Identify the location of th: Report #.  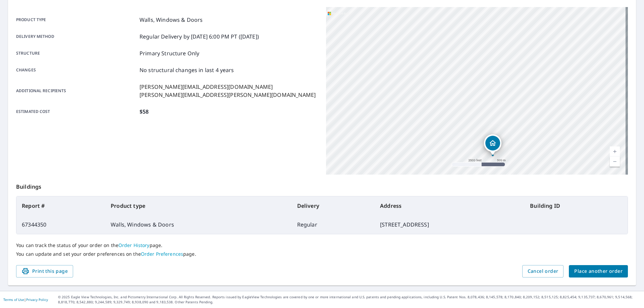
(61, 206).